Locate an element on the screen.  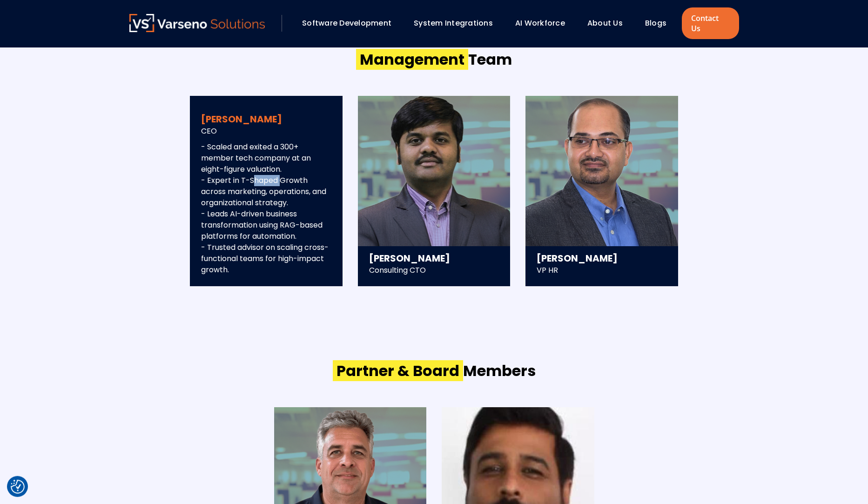
a: Software Development is located at coordinates (347, 23).